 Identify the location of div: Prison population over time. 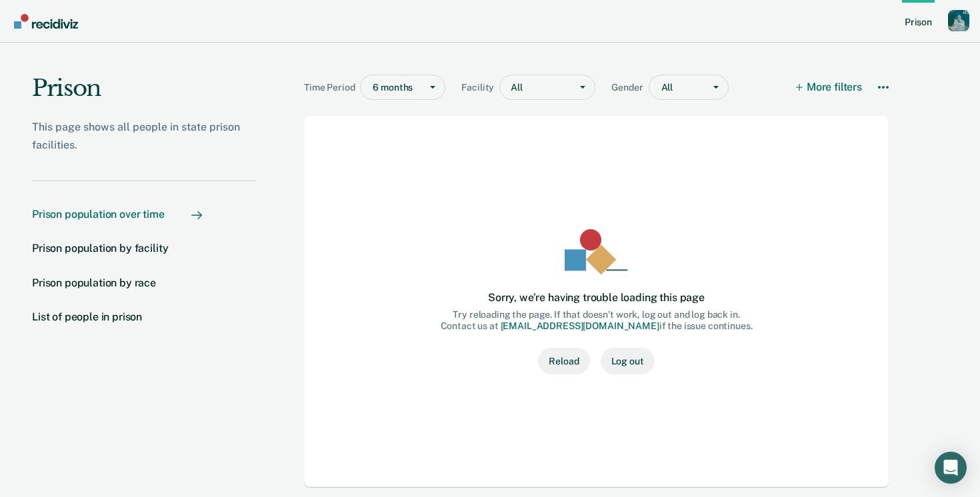
(98, 214).